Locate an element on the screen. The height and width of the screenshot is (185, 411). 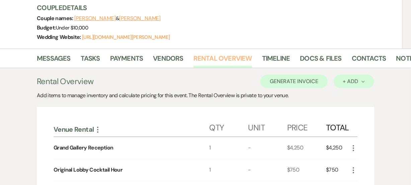
a: Docs & Files is located at coordinates (321, 60).